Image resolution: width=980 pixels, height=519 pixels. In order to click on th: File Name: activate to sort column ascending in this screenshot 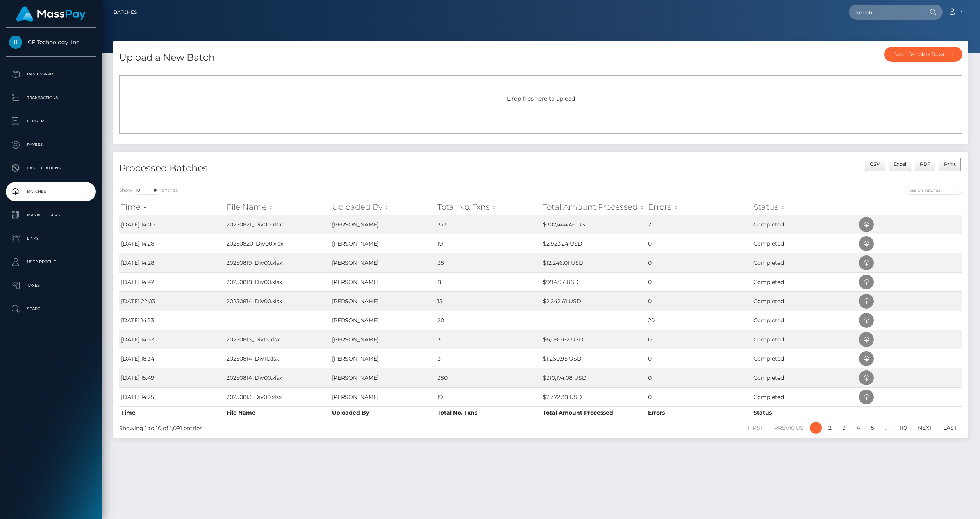, I will do `click(277, 207)`.